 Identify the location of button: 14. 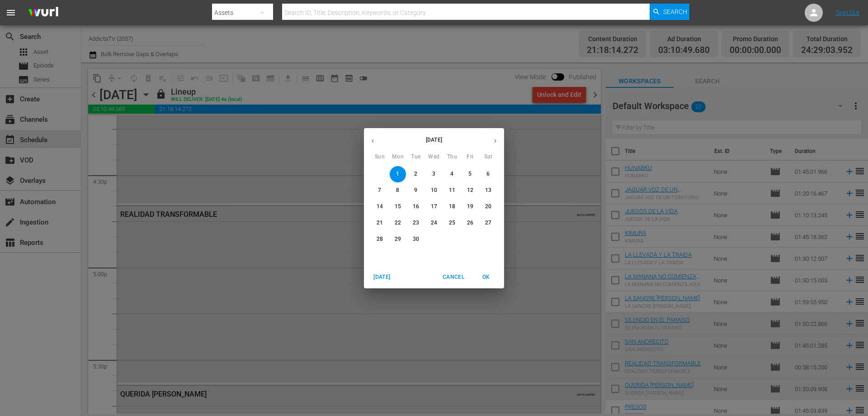
(379, 207).